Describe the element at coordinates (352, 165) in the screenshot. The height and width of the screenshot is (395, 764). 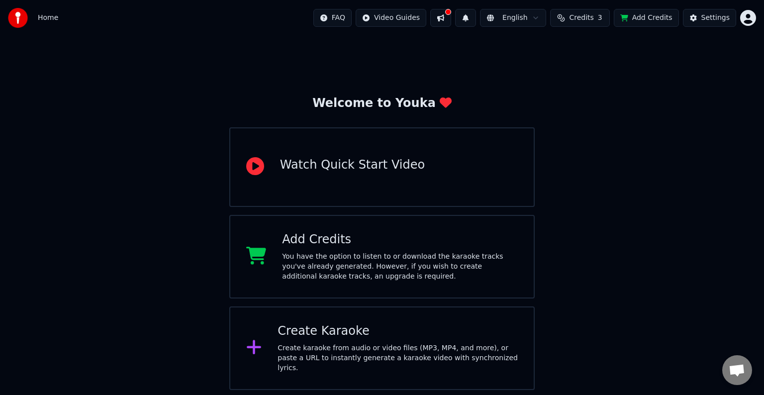
I see `div: Watch Quick Start Video` at that location.